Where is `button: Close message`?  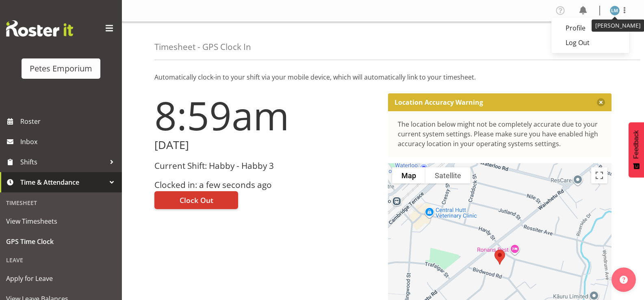 button: Close message is located at coordinates (601, 103).